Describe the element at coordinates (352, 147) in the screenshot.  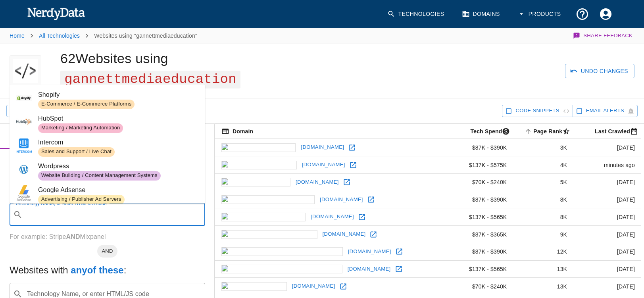
I see `a: Open azcentral.com in new window` at that location.